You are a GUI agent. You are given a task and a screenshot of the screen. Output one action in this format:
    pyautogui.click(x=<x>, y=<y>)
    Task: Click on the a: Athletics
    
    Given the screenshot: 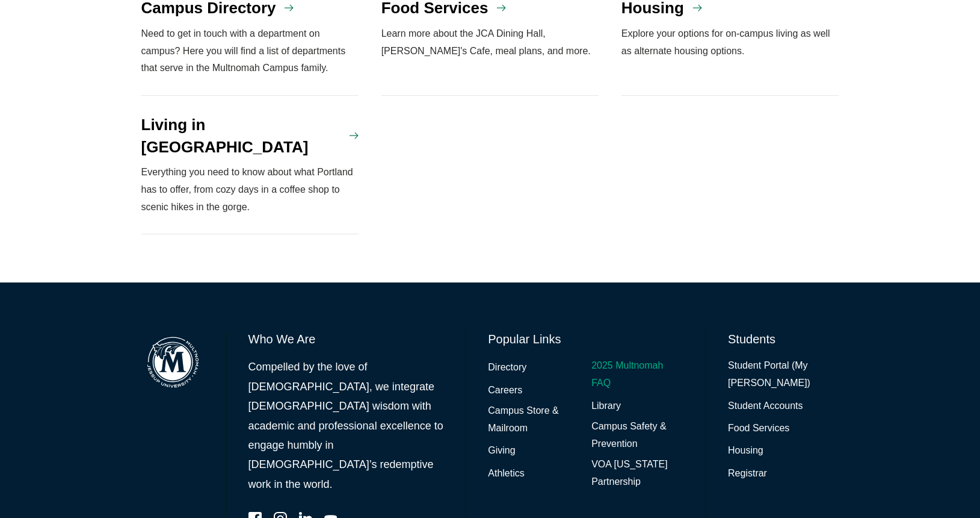 What is the action you would take?
    pyautogui.click(x=506, y=473)
    